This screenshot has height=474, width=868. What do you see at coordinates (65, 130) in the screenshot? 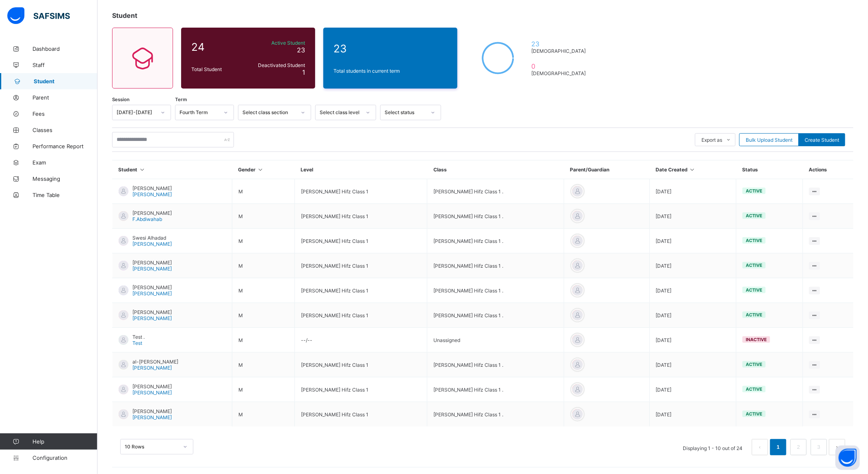
I see `span: Classes` at bounding box center [65, 130].